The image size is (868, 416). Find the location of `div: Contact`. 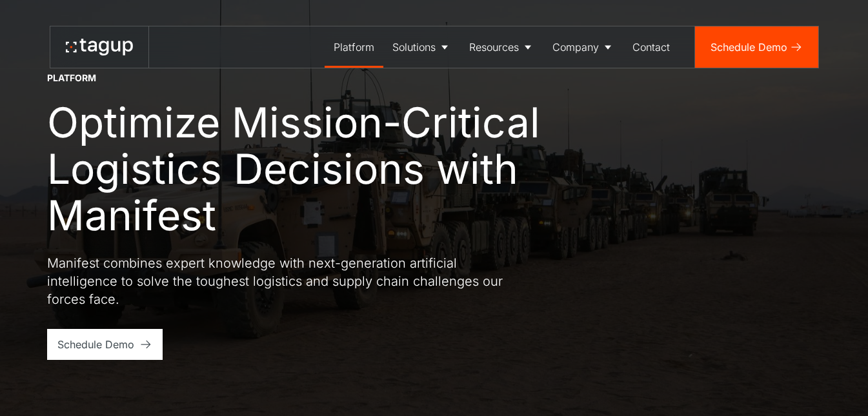

div: Contact is located at coordinates (651, 47).